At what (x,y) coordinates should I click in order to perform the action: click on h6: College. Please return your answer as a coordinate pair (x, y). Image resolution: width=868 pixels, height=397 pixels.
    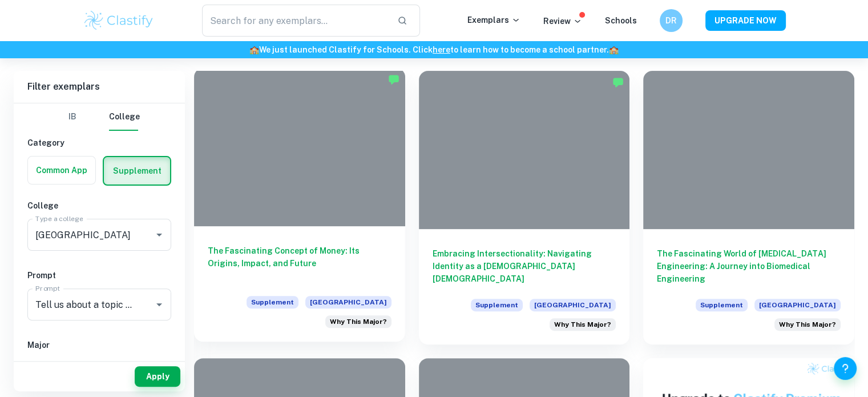
    Looking at the image, I should click on (99, 206).